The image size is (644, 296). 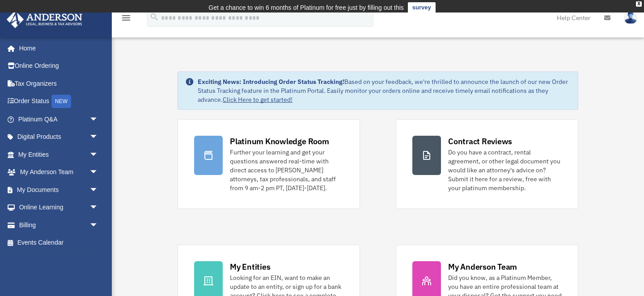 What do you see at coordinates (505, 170) in the screenshot?
I see `div: Do you have a contract, rental agreement, or other legal document you would like an attorney's ad...` at bounding box center [505, 170].